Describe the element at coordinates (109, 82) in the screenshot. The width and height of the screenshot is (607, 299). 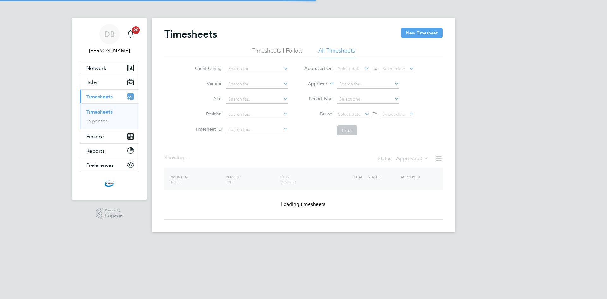
I see `button: Jobs` at that location.